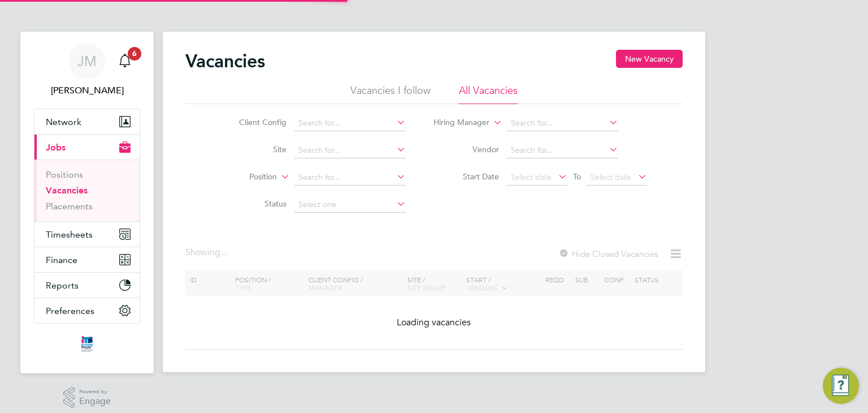 The image size is (868, 413). What do you see at coordinates (87, 311) in the screenshot?
I see `button: Preferences` at bounding box center [87, 311].